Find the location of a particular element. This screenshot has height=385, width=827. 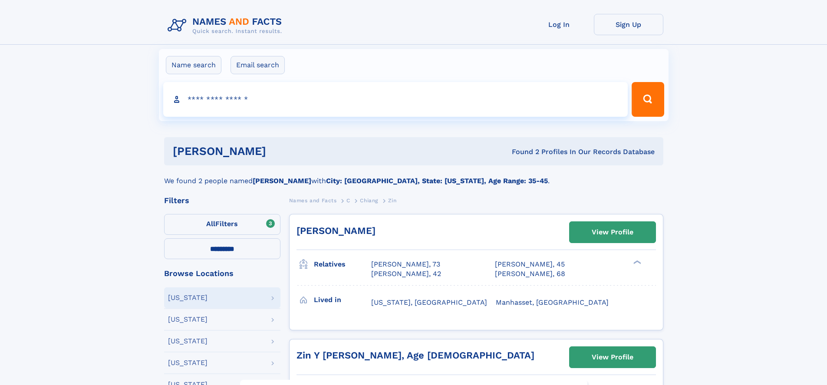

a: Chiang is located at coordinates (369, 200).